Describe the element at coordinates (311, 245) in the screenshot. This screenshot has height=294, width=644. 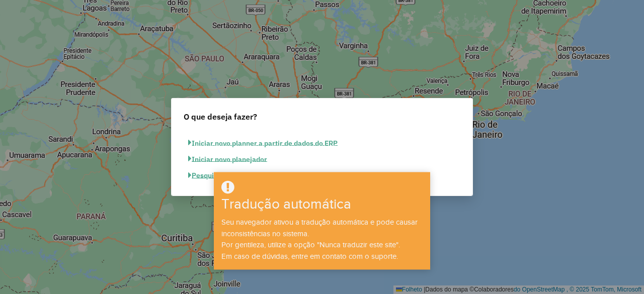
I see `font: Por gentileza, utilize a opção "Nunca traduzir este site".` at that location.